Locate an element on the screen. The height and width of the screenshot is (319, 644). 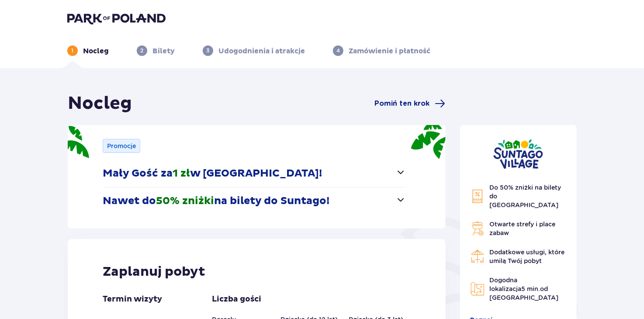
div: 2Bilety is located at coordinates (156, 51).